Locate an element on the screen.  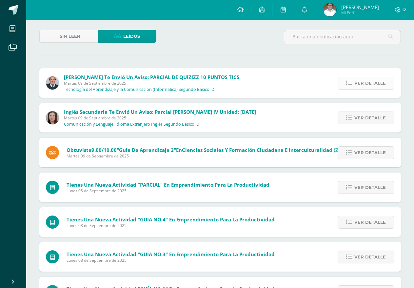
p: Comunicación y Lenguaje, Idioma Extranjero Inglés Segundo Básico 'D' is located at coordinates (132, 124).